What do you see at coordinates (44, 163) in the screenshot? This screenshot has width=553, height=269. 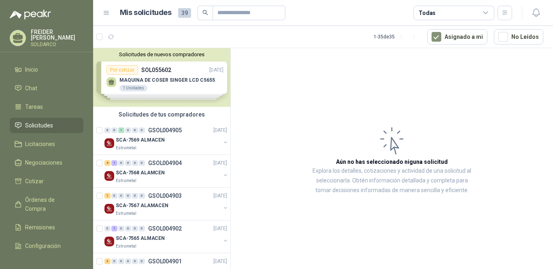 I see `span: Negociaciones` at bounding box center [44, 163].